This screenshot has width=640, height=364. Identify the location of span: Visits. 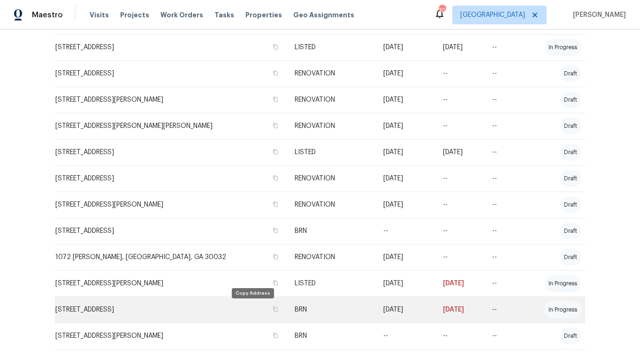
(99, 15).